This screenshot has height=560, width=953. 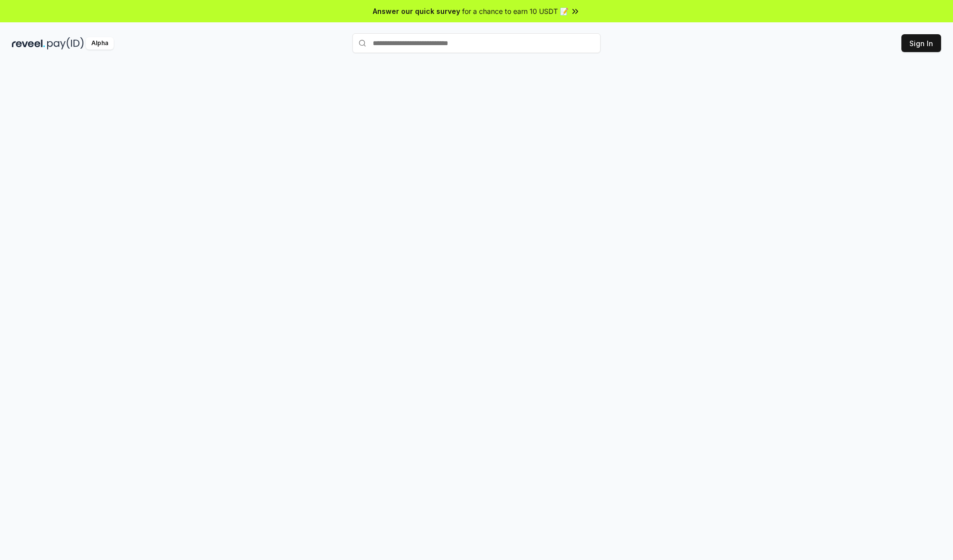 What do you see at coordinates (515, 11) in the screenshot?
I see `span: for a chance to earn 10 USDT 📝` at bounding box center [515, 11].